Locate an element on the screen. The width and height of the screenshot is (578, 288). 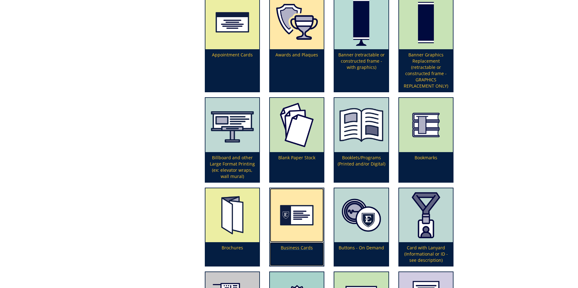
p: Banner (retractable or constructed frame - with graphics) is located at coordinates (361, 70).